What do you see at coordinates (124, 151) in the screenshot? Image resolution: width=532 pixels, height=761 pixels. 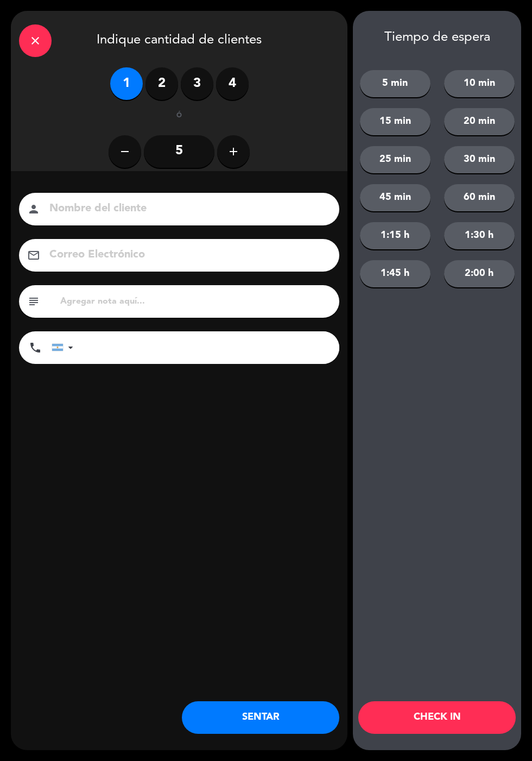 I see `i: remove` at bounding box center [124, 151].